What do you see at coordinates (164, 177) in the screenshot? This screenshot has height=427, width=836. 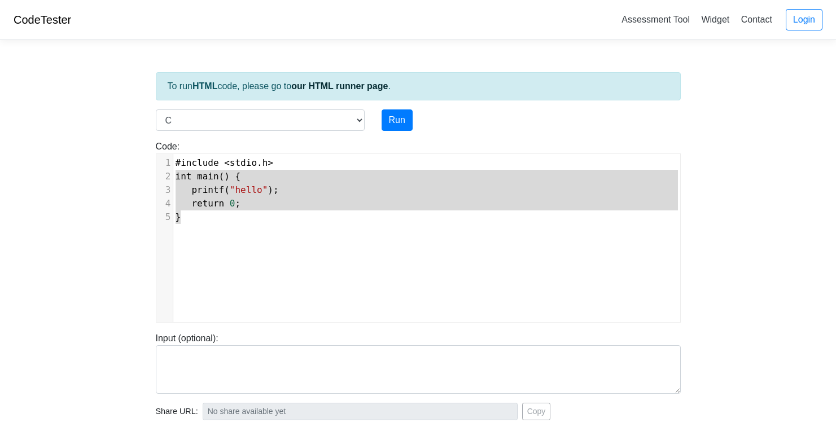 I see `div: 2` at bounding box center [164, 177].